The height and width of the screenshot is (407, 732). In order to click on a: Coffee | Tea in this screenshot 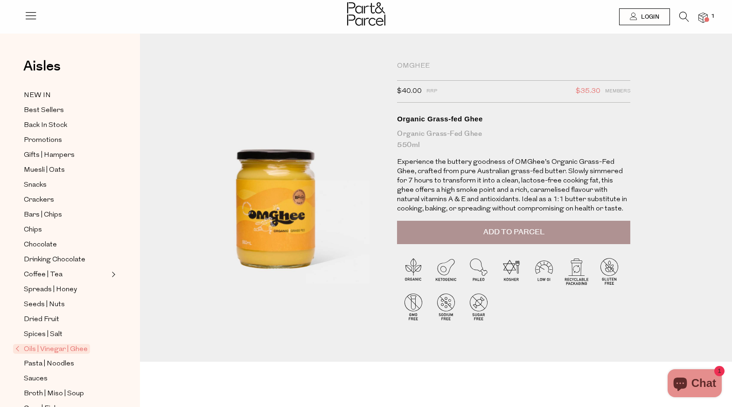, I will do `click(66, 274)`.